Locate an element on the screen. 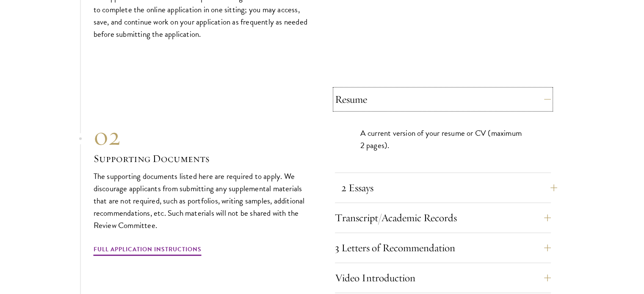 This screenshot has height=294, width=644. h3: Supporting Documents is located at coordinates (202, 159).